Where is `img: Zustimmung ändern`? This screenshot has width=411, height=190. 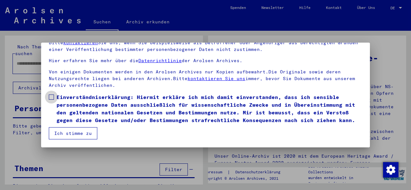 img: Zustimmung ändern is located at coordinates (391, 170).